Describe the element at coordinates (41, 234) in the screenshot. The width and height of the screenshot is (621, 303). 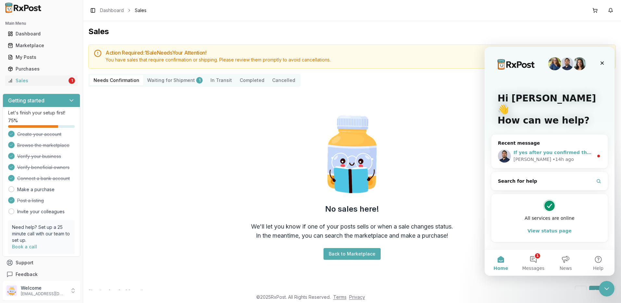
I see `p: Need help? Set up a 25 minute call with our team to set up.` at that location.